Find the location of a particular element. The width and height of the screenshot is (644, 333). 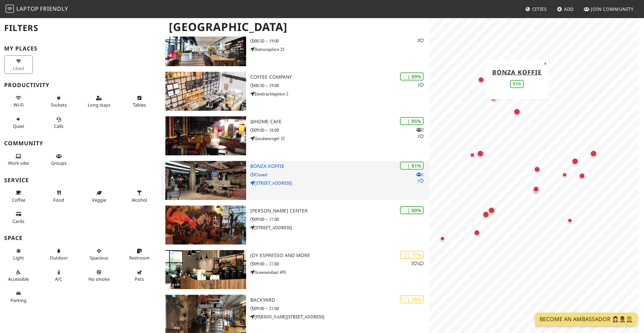

a: Cities is located at coordinates (536, 9).